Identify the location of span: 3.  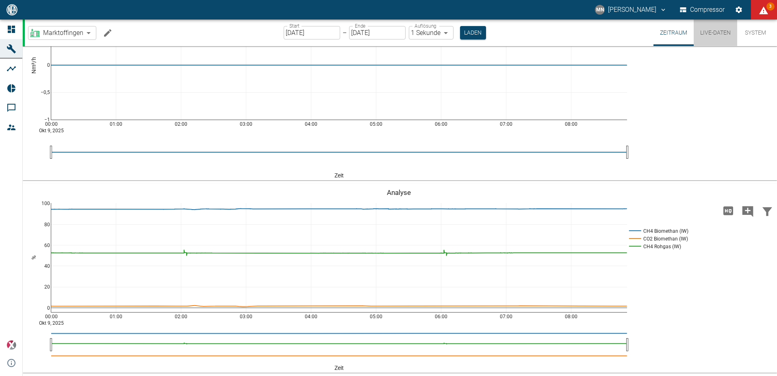
(771, 7).